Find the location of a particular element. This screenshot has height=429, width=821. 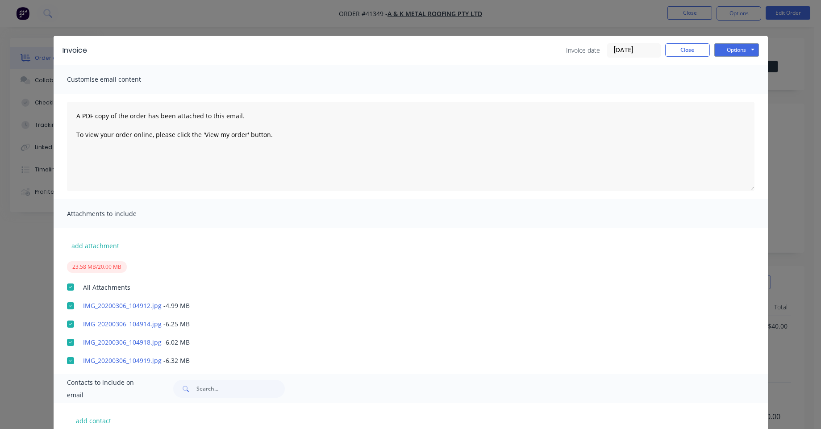

input: Search... is located at coordinates (241, 389).